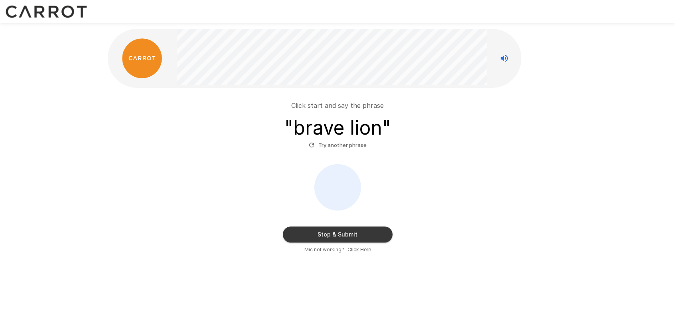 The width and height of the screenshot is (675, 316). I want to click on img: carrot_logo.png, so click(142, 58).